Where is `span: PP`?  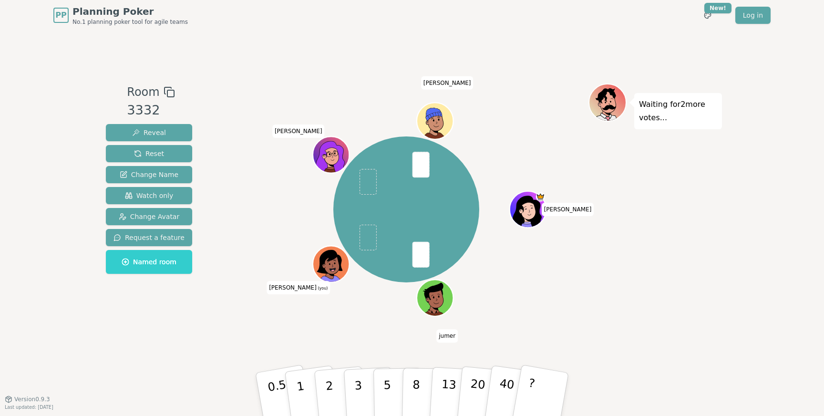 span: PP is located at coordinates (61, 15).